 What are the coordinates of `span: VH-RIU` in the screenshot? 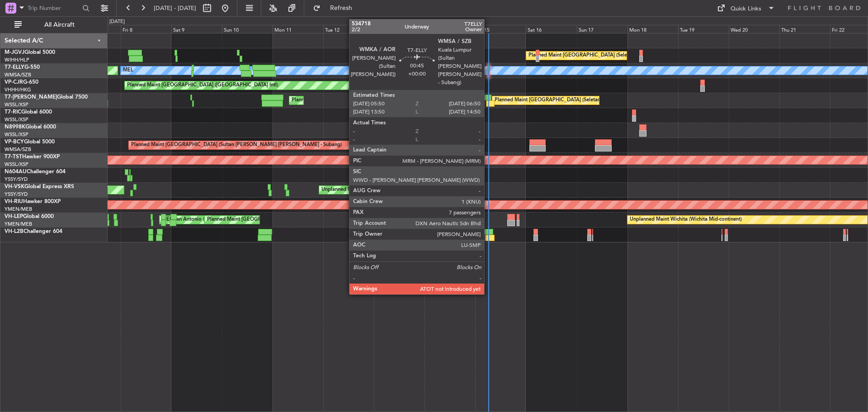 It's located at (13, 202).